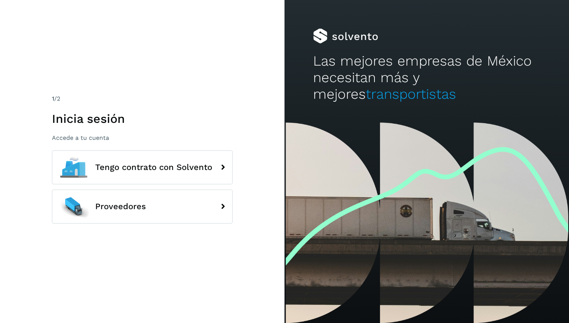 Image resolution: width=569 pixels, height=323 pixels. I want to click on span: transportistas, so click(411, 94).